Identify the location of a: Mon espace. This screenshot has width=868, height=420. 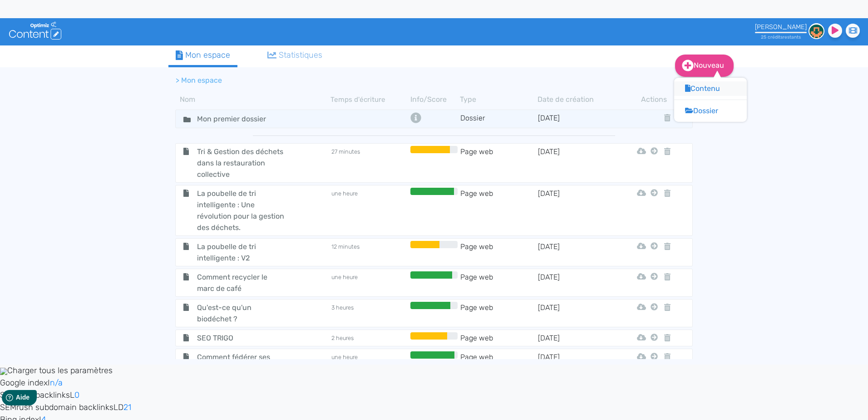
(203, 56).